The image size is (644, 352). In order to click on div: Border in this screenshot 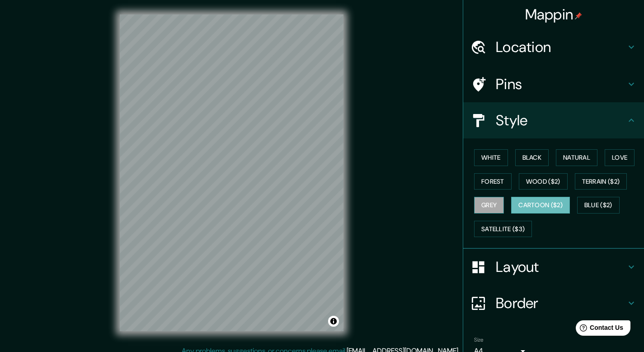, I will do `click(554, 303)`.